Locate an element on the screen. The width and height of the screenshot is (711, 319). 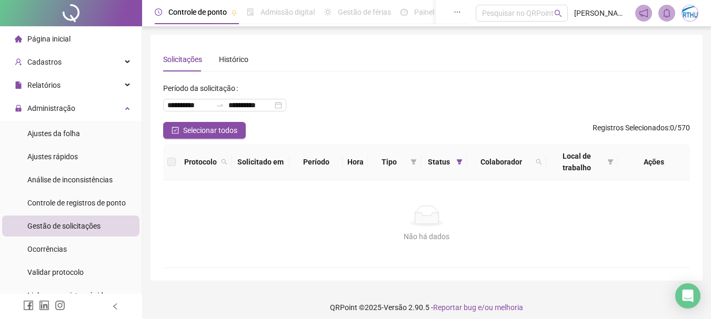
div: Não há dados is located at coordinates (426, 237).